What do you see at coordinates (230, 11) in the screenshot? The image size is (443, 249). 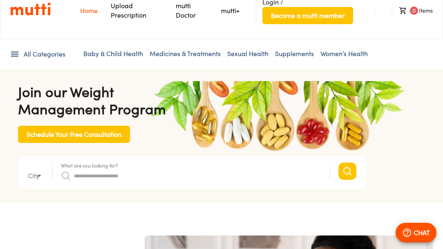 I see `a: Navigates to mutti+ page` at bounding box center [230, 11].